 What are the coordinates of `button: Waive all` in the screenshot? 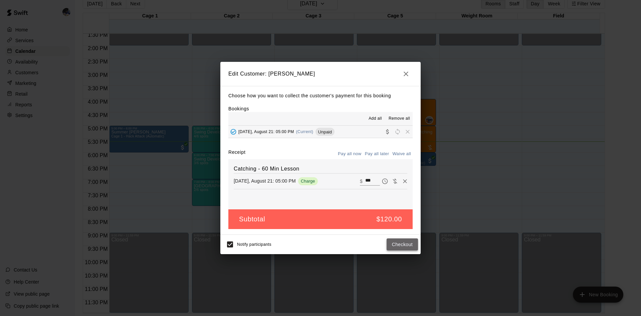 It's located at (402, 154).